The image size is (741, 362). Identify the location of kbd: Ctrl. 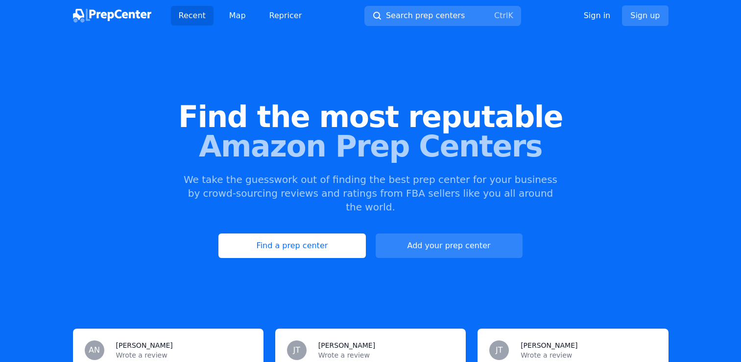
(501, 15).